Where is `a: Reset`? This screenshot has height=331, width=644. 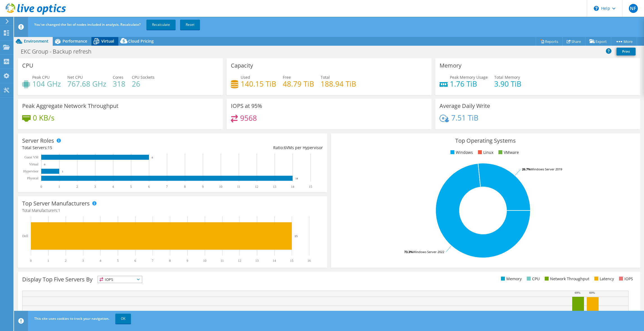
a: Reset is located at coordinates (190, 25).